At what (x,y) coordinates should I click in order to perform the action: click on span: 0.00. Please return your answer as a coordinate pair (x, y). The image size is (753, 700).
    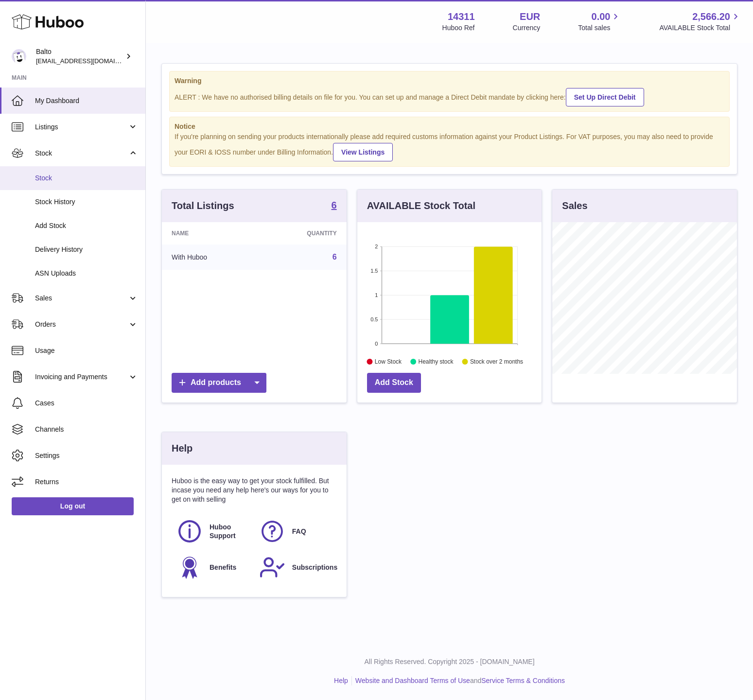
    Looking at the image, I should click on (601, 16).